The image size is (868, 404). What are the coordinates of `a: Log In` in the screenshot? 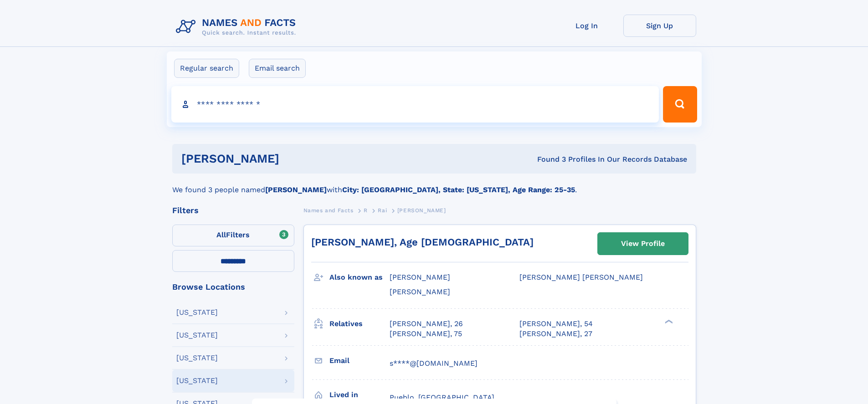 It's located at (587, 26).